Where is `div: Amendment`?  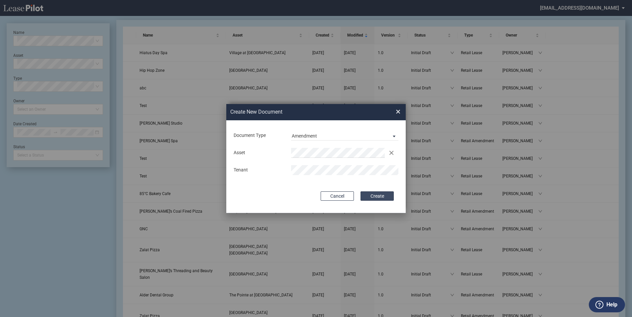 div: Amendment is located at coordinates (304, 136).